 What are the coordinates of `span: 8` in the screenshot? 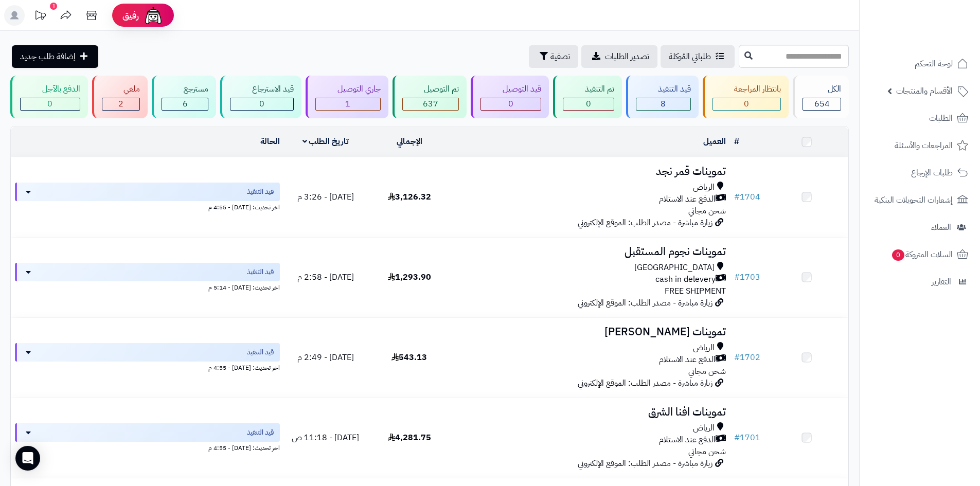 It's located at (663, 104).